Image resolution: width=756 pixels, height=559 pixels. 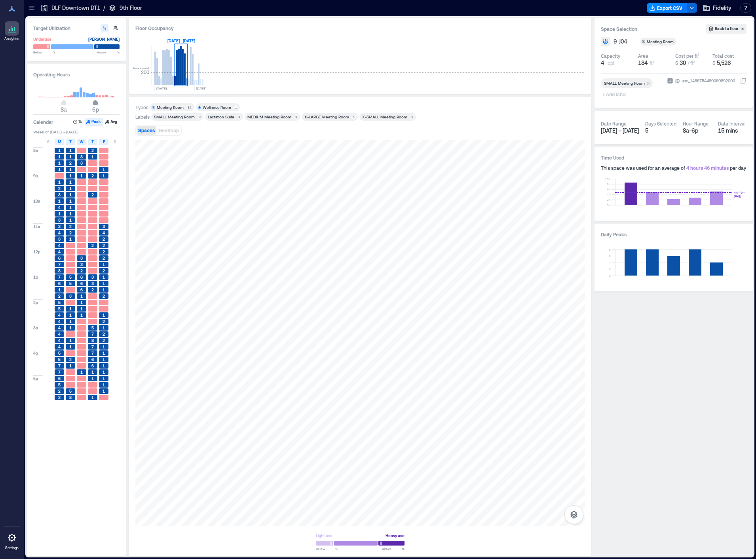 I want to click on span: 6p, so click(x=96, y=109).